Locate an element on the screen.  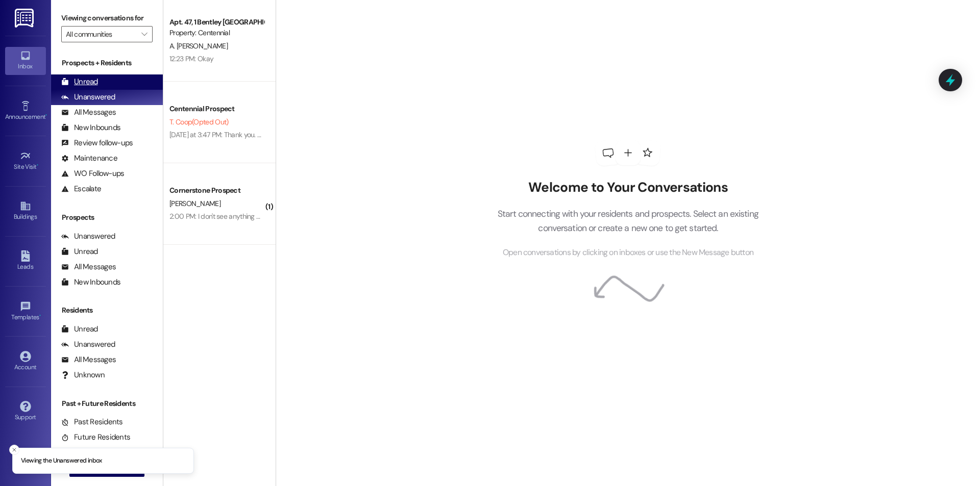
p: Viewing the Unanswered inbox is located at coordinates (62, 461).